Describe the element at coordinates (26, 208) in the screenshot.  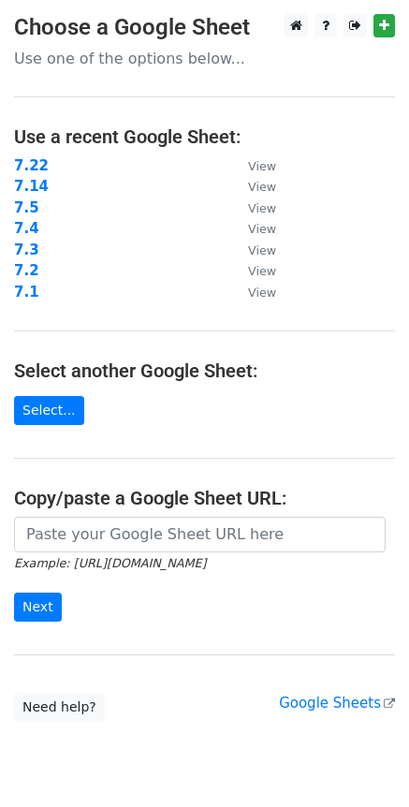
I see `a: 7.5` at that location.